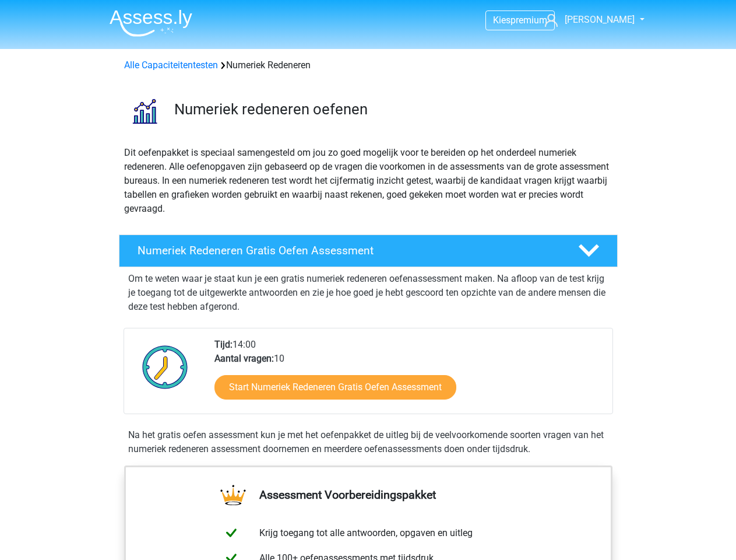 This screenshot has width=736, height=560. Describe the element at coordinates (391, 109) in the screenshot. I see `h3: Numeriek redeneren oefenen` at that location.